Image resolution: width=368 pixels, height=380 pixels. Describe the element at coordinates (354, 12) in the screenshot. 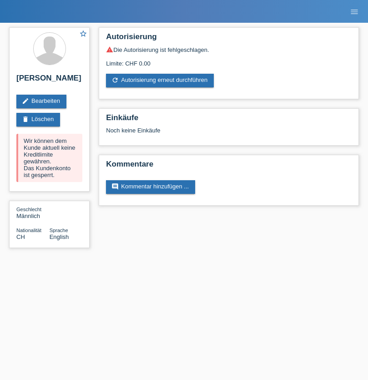

I see `i: menu` at that location.